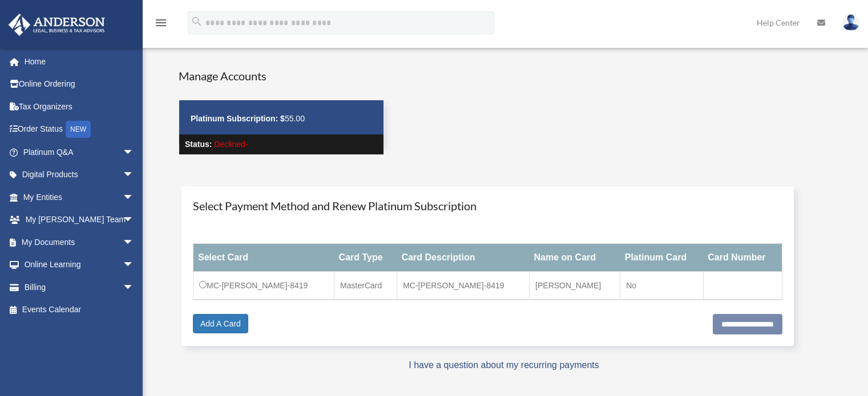  Describe the element at coordinates (488, 206) in the screenshot. I see `h4: Select Payment Method and Renew Platinum Subscription` at that location.